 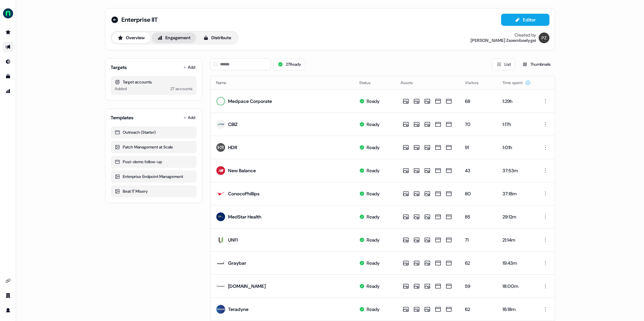 What do you see at coordinates (476, 83) in the screenshot?
I see `button: Visitors` at bounding box center [476, 83].